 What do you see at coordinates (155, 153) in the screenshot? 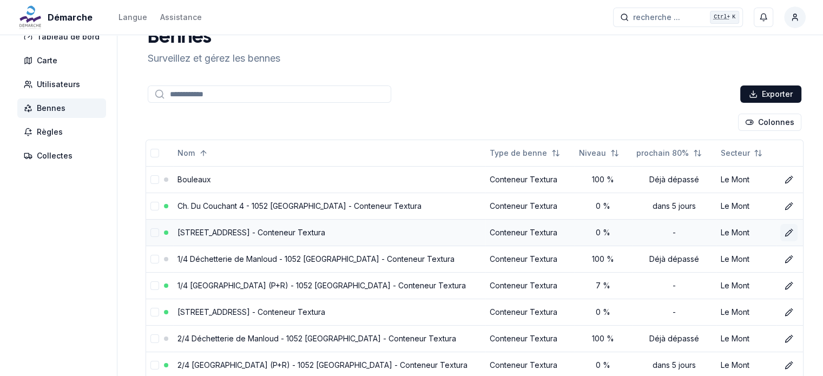
I see `button: select-all` at bounding box center [155, 153].